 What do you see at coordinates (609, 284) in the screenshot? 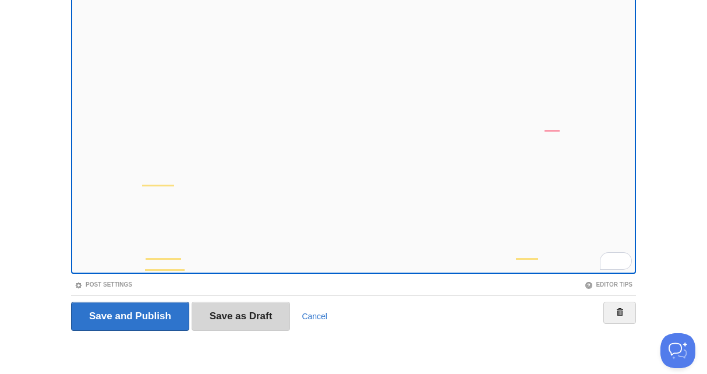
I see `a: Editor Tips` at bounding box center [609, 284].